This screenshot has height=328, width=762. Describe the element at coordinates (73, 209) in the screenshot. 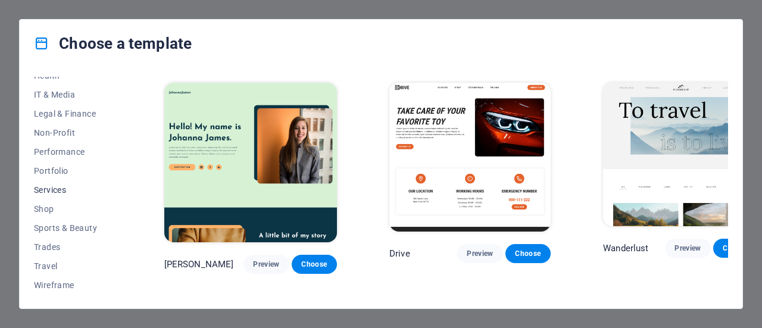

I see `span: Shop` at that location.